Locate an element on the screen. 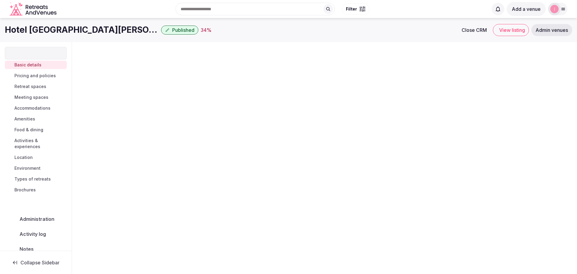 The width and height of the screenshot is (577, 274). a: Activity log is located at coordinates (36, 234).